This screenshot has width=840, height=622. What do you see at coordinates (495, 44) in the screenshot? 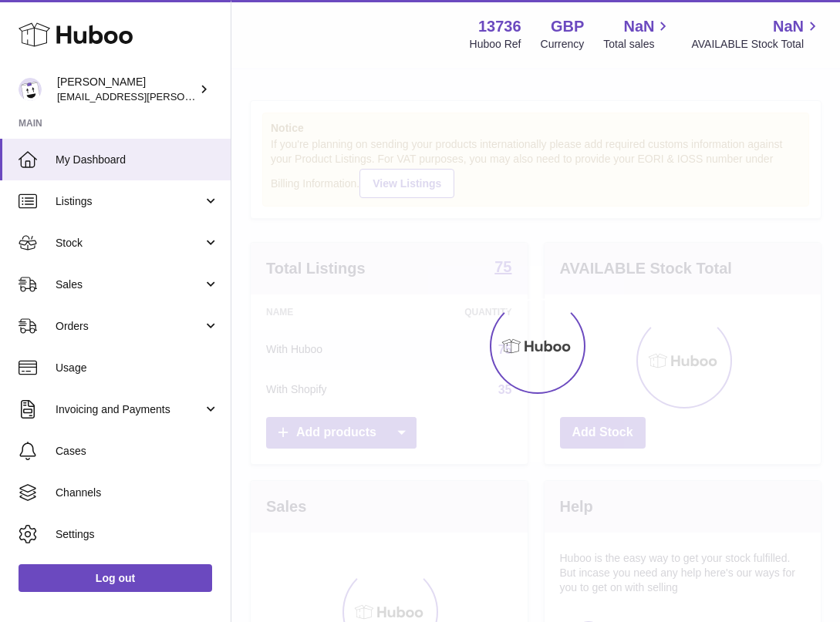
I see `div: Huboo Ref` at bounding box center [495, 44].